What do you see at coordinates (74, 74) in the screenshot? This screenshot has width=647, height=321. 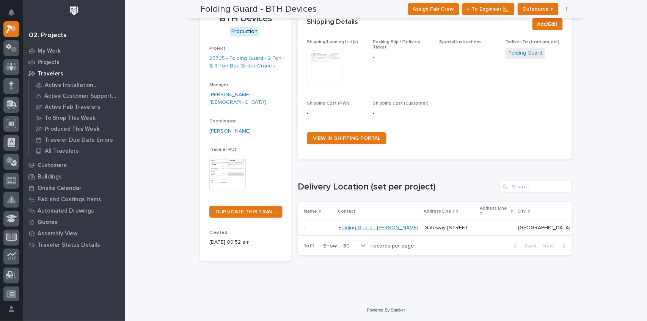 I see `a: Travelers` at bounding box center [74, 74].